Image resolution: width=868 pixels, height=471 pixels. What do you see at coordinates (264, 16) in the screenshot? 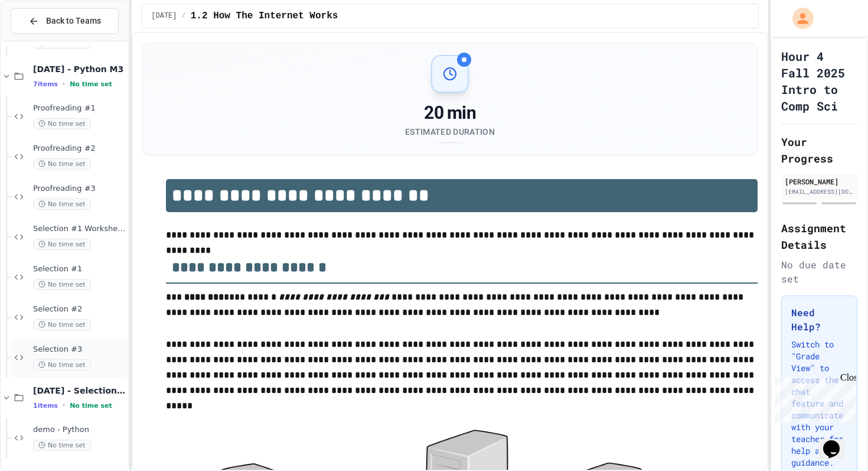
I see `span: 1.2 How The Internet Works` at bounding box center [264, 16].